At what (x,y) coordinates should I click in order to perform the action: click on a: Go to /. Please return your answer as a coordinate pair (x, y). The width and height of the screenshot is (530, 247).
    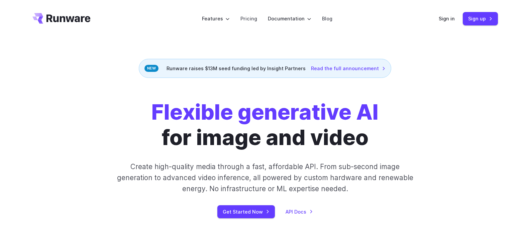
    Looking at the image, I should click on (61, 18).